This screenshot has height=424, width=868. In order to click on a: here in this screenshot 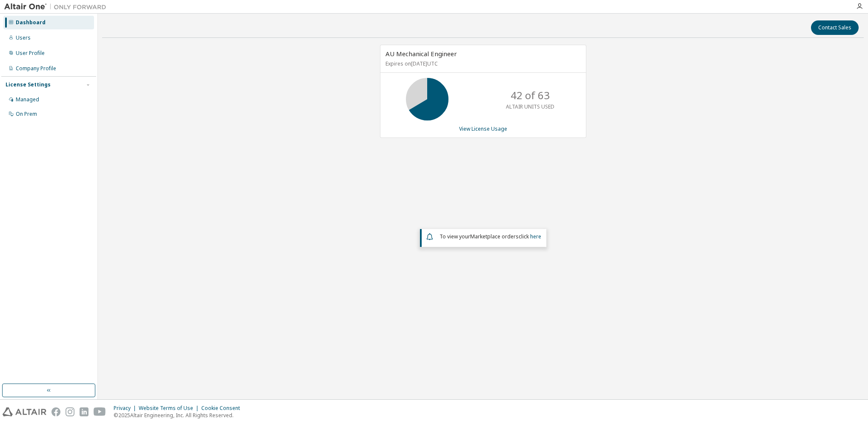, I will do `click(536, 236)`.